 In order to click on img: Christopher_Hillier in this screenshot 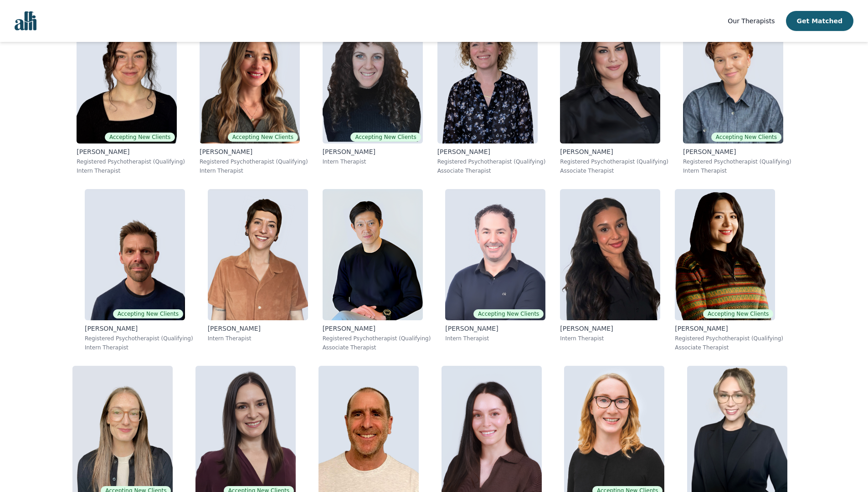, I will do `click(495, 254)`.